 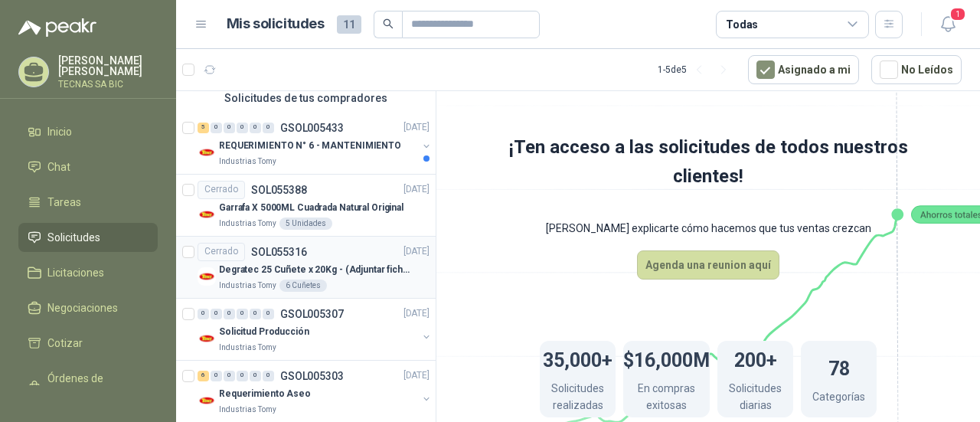 I want to click on p: Requerimiento Aseo, so click(x=265, y=393).